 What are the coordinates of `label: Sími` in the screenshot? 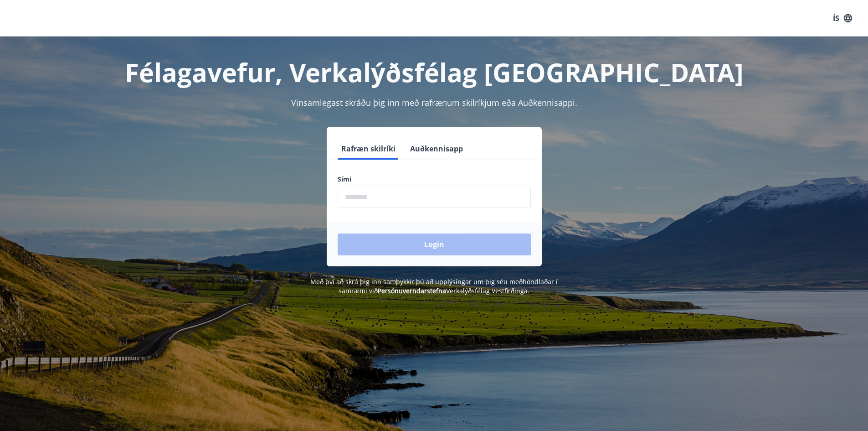 It's located at (434, 179).